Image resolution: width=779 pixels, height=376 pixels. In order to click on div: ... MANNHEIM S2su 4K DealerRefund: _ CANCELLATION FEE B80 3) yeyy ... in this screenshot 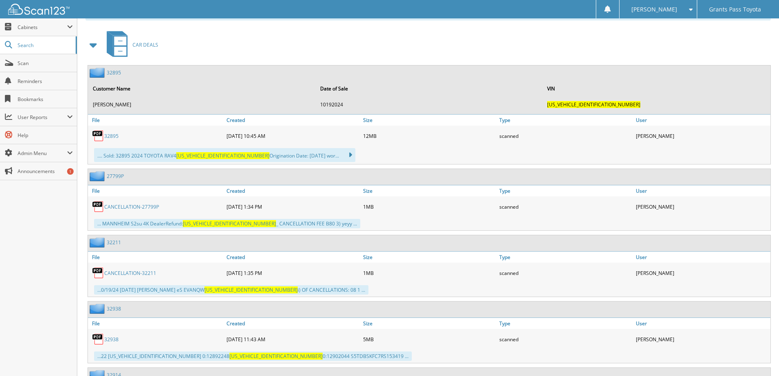, I will do `click(227, 223)`.